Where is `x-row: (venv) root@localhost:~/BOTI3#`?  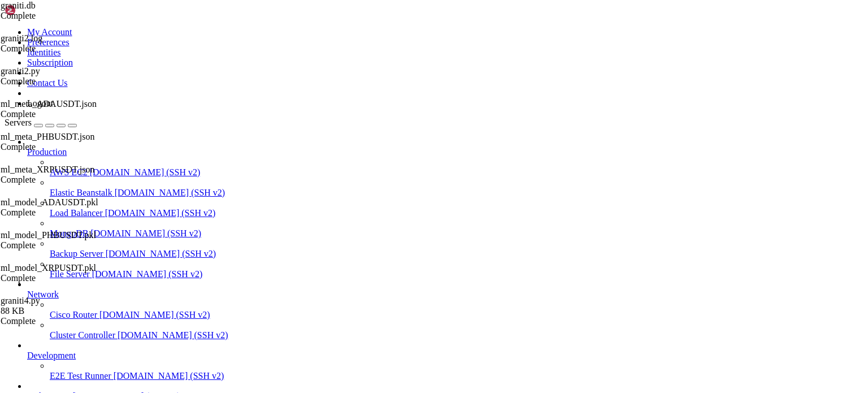
x-row: (venv) root@localhost:~/BOTI3# is located at coordinates (362, 9).